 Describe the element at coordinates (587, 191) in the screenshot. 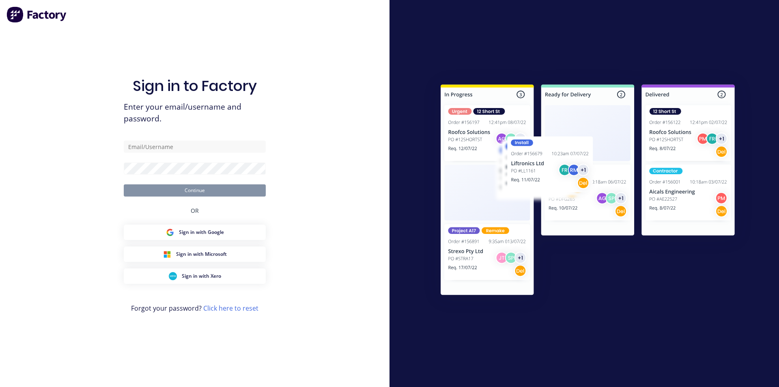

I see `img: Sign in` at that location.